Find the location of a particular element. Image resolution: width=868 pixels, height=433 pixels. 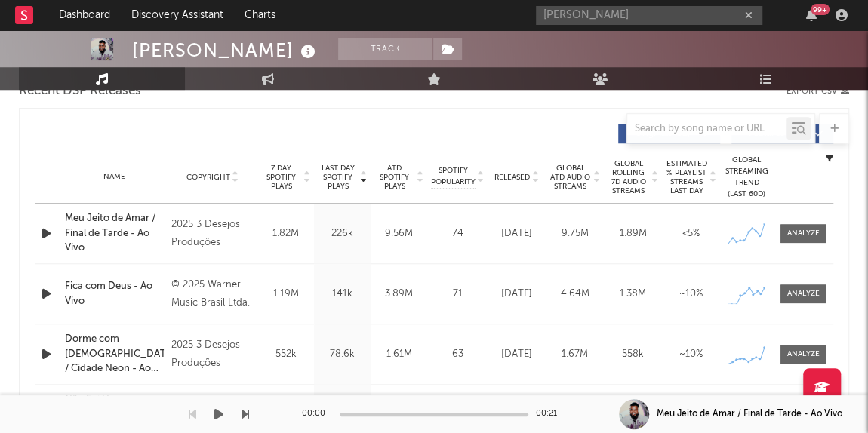

div: 1.67M is located at coordinates (574, 354).